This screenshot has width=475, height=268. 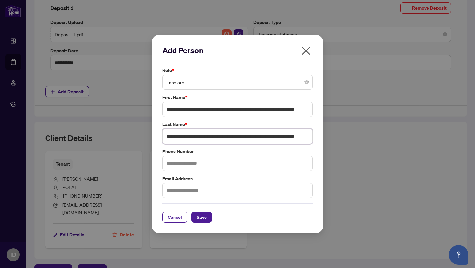 What do you see at coordinates (306, 51) in the screenshot?
I see `span: close` at bounding box center [306, 51].